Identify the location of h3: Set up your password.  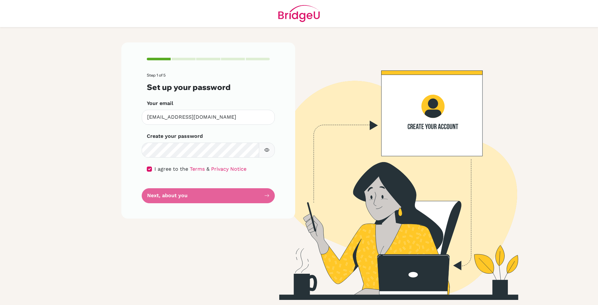
(208, 87).